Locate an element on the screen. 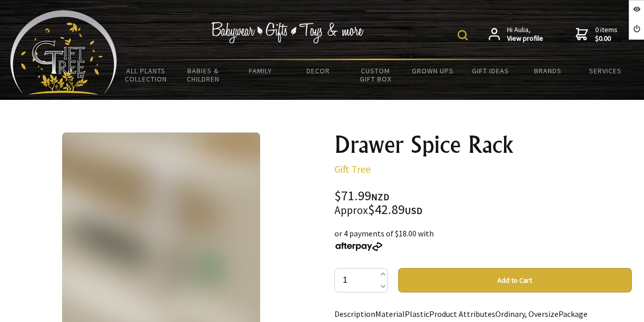 This screenshot has width=644, height=322. a: Hi Aulia,View profile is located at coordinates (516, 34).